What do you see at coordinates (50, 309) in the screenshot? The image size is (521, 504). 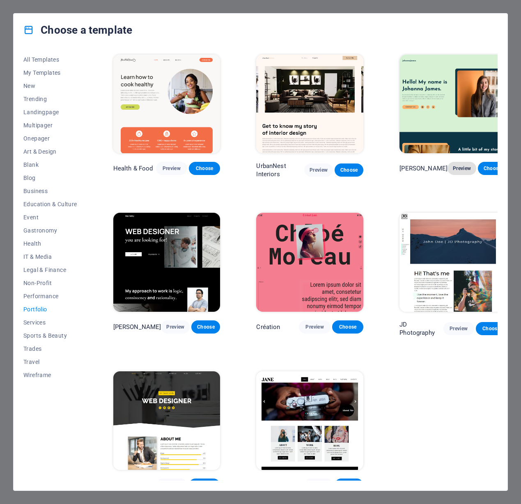 I see `button: Portfolio` at bounding box center [50, 309].